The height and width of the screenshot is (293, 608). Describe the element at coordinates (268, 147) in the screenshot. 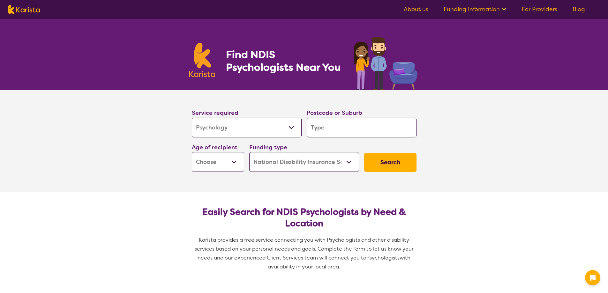

I see `label: Funding type` at that location.